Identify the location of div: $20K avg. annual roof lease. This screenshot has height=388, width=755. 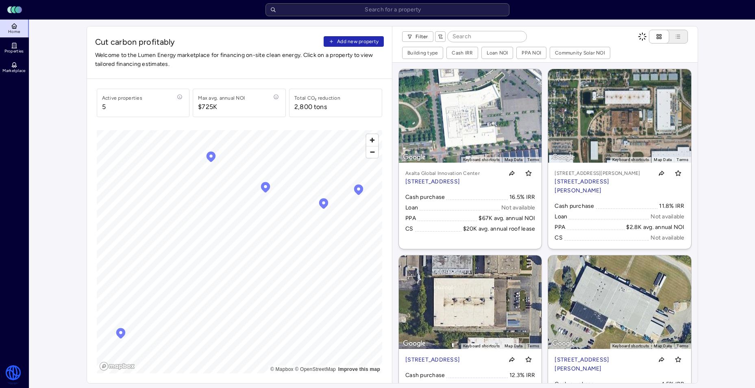
(499, 229).